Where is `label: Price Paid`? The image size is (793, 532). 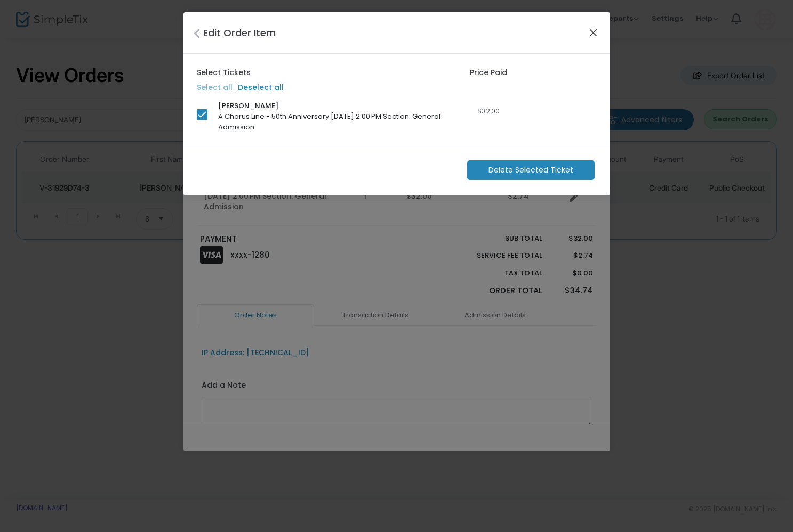
label: Price Paid is located at coordinates (488, 73).